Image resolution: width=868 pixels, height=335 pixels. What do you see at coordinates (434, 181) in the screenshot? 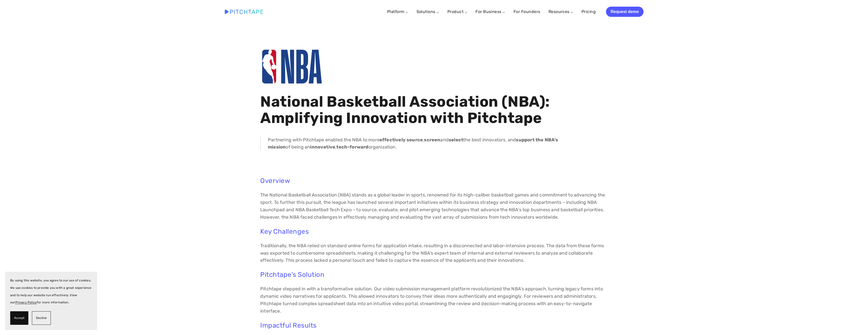
I see `h3: Overview` at bounding box center [434, 181].